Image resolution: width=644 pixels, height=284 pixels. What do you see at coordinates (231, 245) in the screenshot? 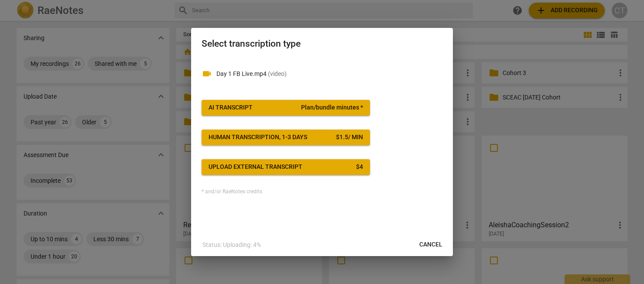
I see `p: Status: Uploading: 4%` at bounding box center [231, 245].